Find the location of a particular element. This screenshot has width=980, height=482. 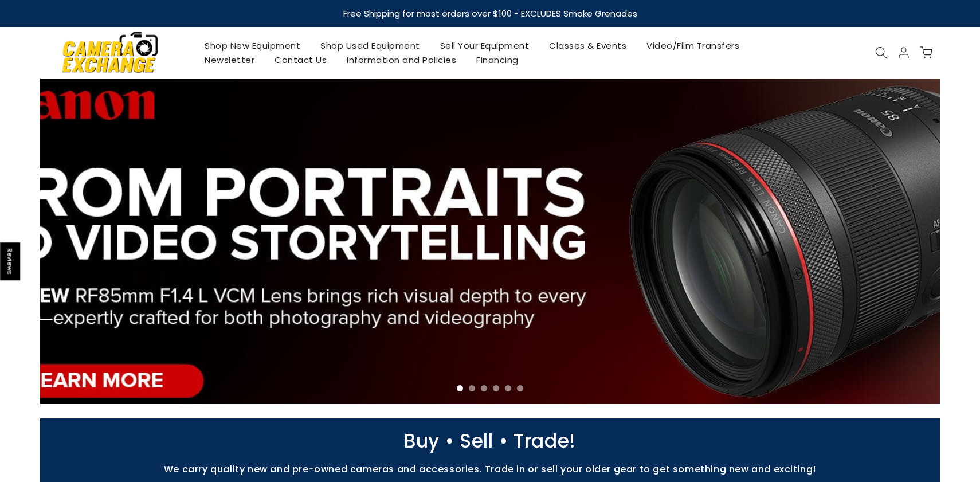

li: Page dot 2 is located at coordinates (472, 388).